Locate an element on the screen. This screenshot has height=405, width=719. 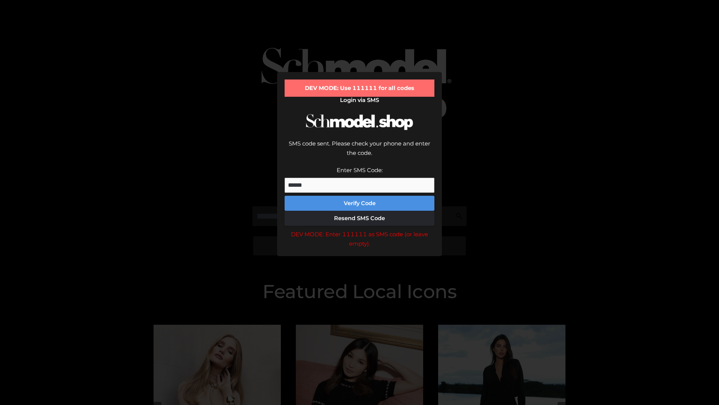
button: Resend SMS Code is located at coordinates (360, 218).